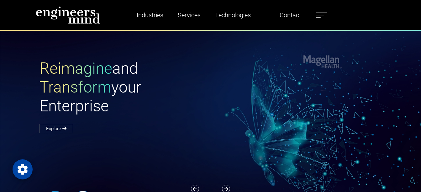  I want to click on a: Services, so click(189, 15).